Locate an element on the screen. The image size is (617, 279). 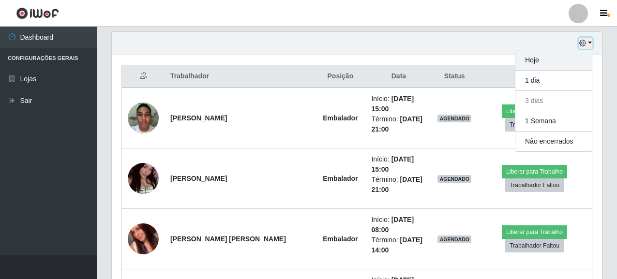
th: Opções is located at coordinates (534, 76).